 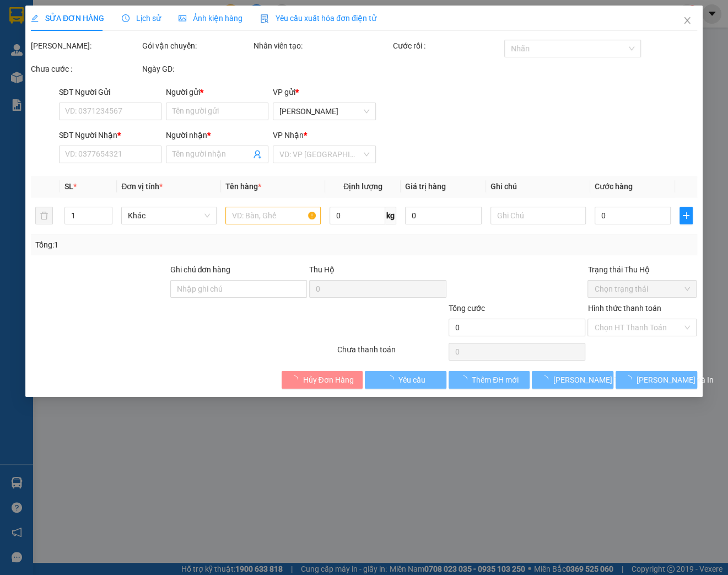 I want to click on div: Trạng thái Thu Hộ, so click(x=642, y=269).